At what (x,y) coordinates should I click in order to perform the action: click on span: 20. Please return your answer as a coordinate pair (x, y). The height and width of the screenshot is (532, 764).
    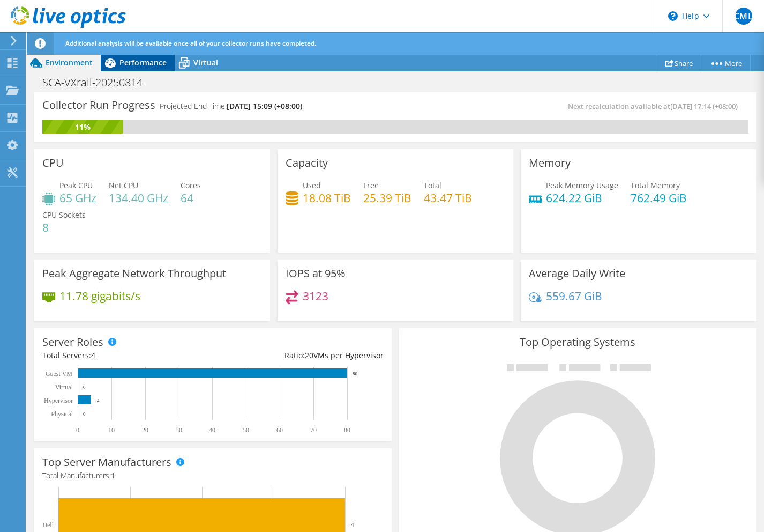
    Looking at the image, I should click on (309, 355).